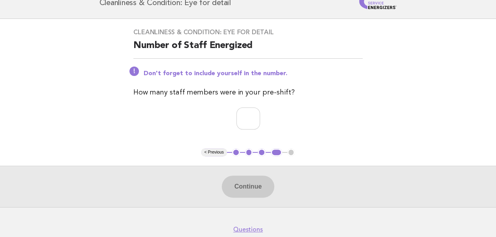 The height and width of the screenshot is (237, 496). Describe the element at coordinates (248, 49) in the screenshot. I see `h2: Number of Staff Energized` at that location.